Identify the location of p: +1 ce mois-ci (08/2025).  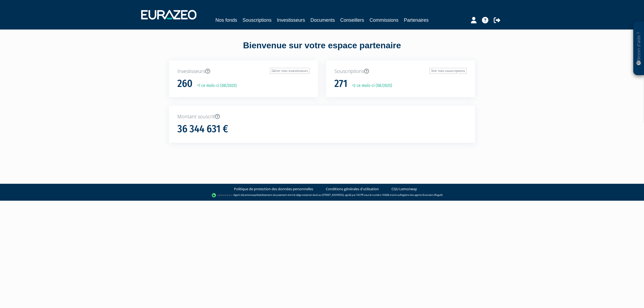
(215, 85).